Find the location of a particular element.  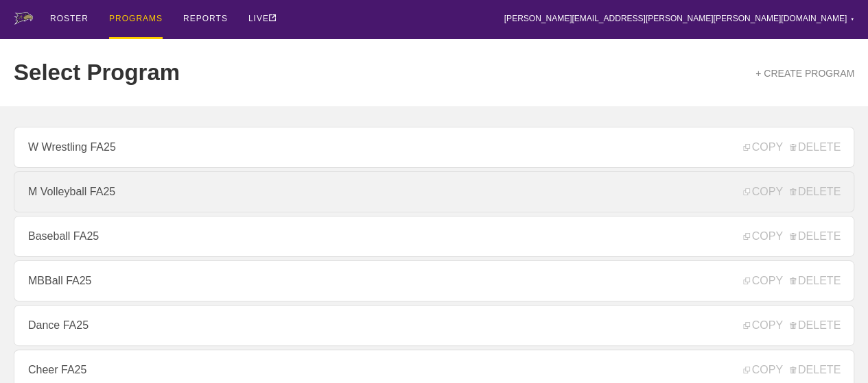

a: Dance FA25 is located at coordinates (434, 326).